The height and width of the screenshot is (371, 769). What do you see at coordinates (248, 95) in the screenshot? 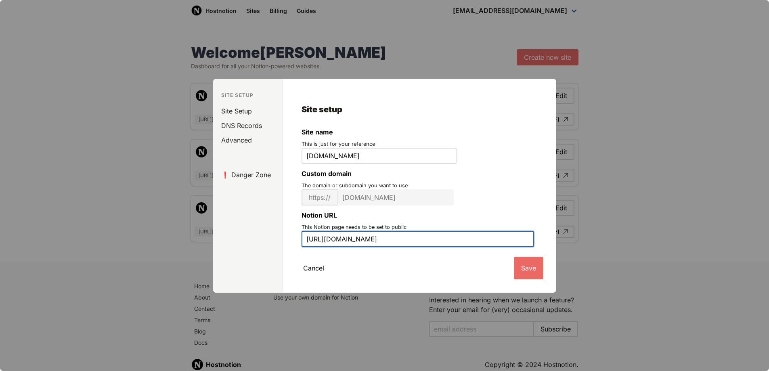
I see `p: Site Setup` at bounding box center [248, 95].